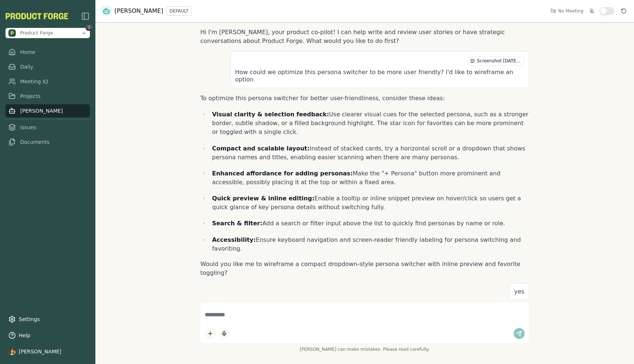 The width and height of the screenshot is (634, 364). I want to click on p: yes, so click(519, 291).